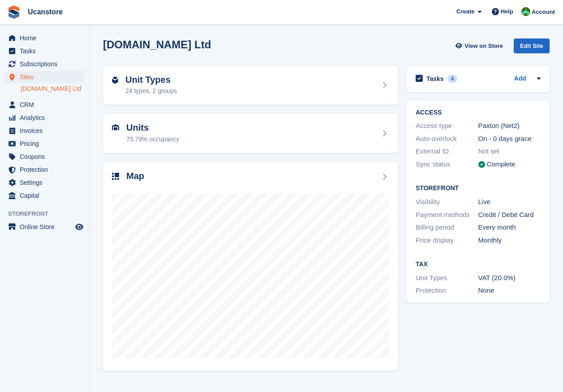  Describe the element at coordinates (531, 46) in the screenshot. I see `div: Edit Site` at that location.